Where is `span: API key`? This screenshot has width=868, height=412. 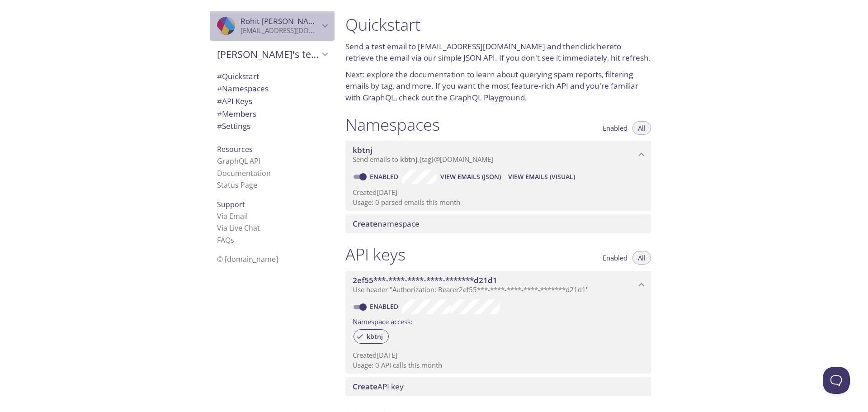
span: API key is located at coordinates (378, 386).